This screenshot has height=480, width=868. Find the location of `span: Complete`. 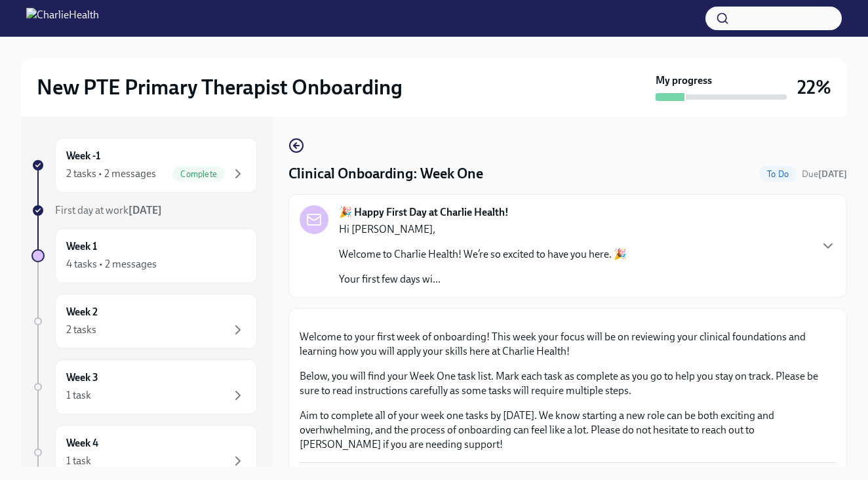

span: Complete is located at coordinates (199, 174).